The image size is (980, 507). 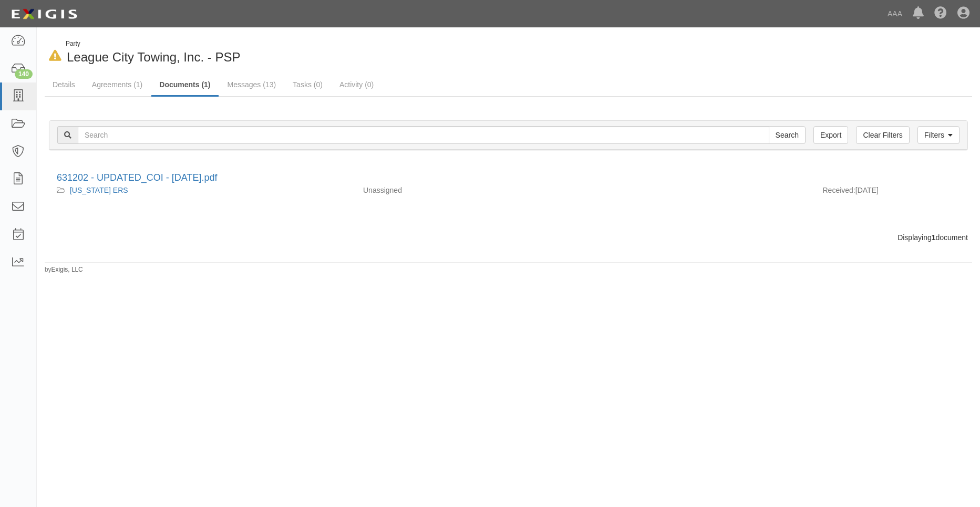 I want to click on a: Agreements (1), so click(x=117, y=84).